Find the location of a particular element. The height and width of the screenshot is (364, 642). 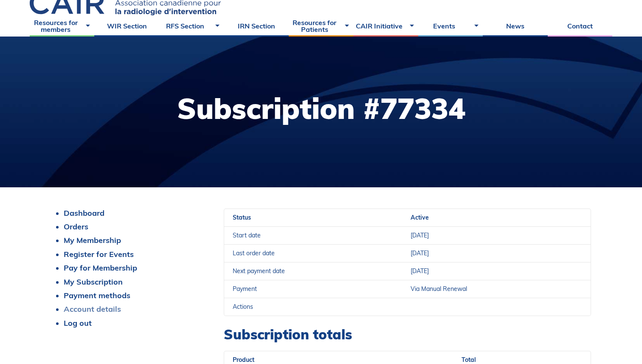

td: Start date is located at coordinates (313, 235).